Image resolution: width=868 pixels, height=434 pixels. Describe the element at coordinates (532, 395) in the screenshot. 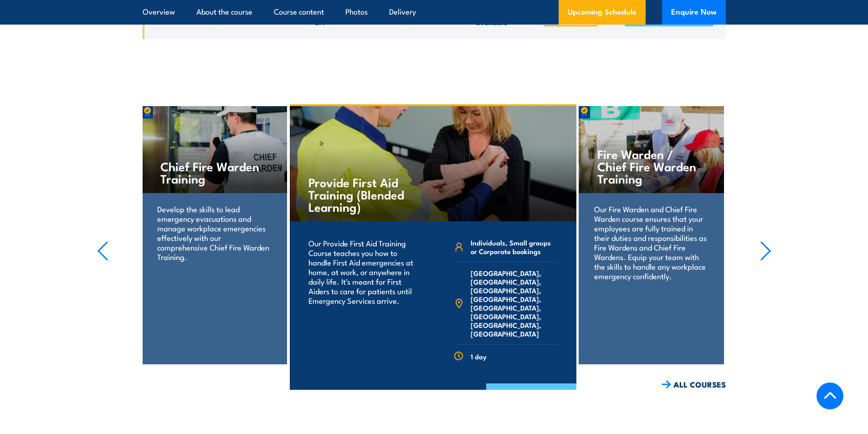

I see `a: COURSE DETAILS` at that location.